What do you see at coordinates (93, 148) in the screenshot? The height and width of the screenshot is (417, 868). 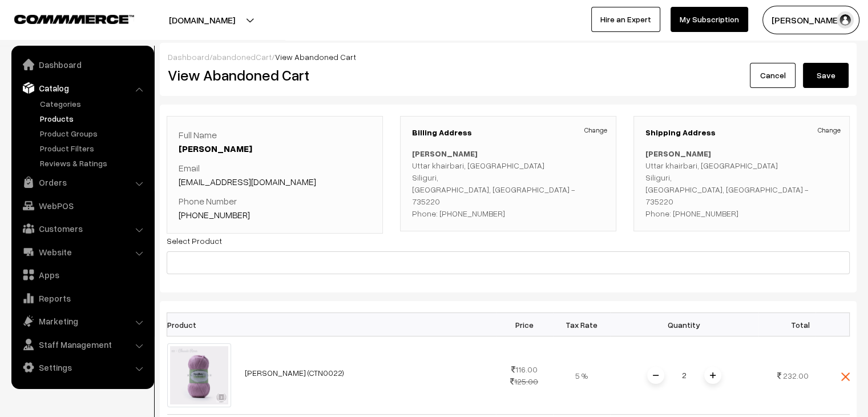 I see `a: Product Filters` at bounding box center [93, 148].